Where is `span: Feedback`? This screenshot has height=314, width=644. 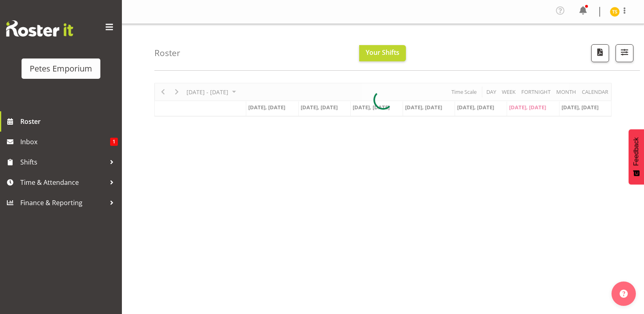
span: Feedback is located at coordinates (636, 152).